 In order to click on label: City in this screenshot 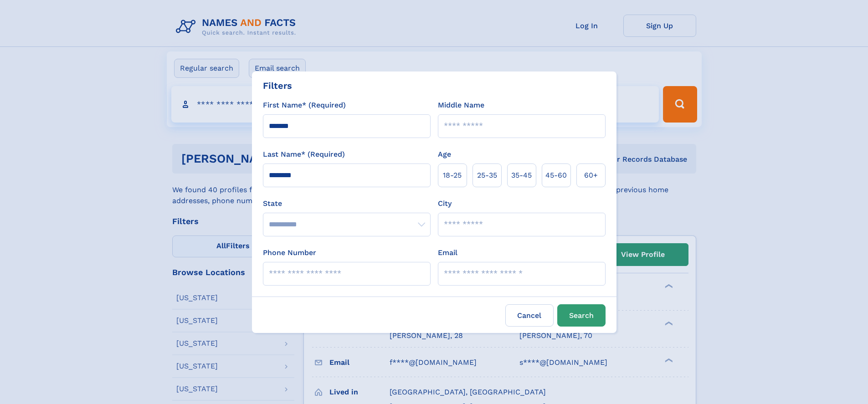, I will do `click(445, 203)`.